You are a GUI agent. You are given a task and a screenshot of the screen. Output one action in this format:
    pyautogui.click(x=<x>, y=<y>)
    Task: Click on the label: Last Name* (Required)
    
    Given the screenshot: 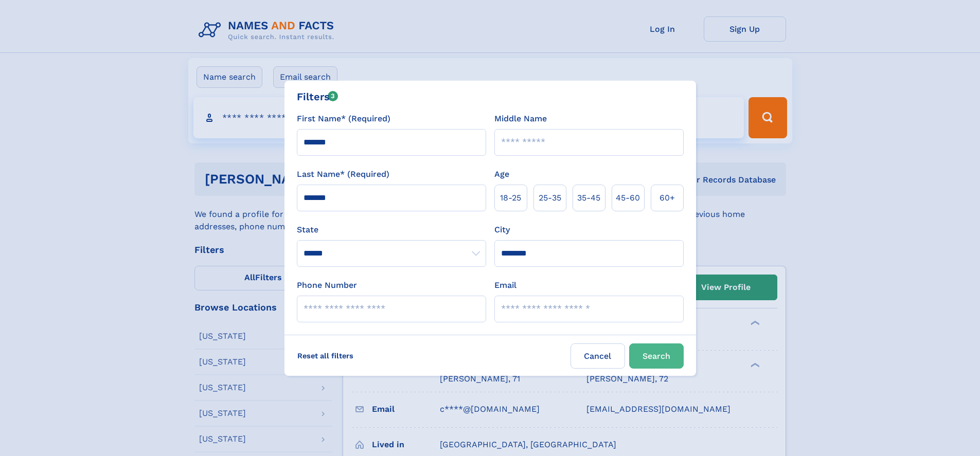 What is the action you would take?
    pyautogui.click(x=343, y=174)
    